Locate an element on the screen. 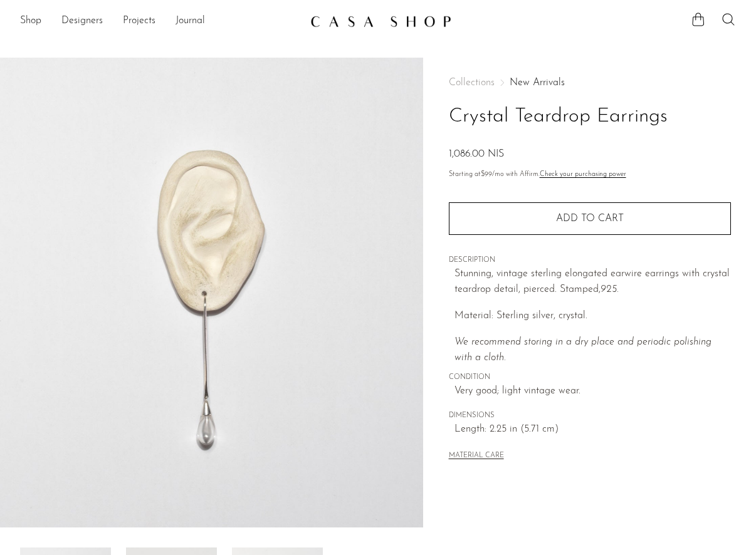 The width and height of the screenshot is (756, 555). button: MATERIAL CARE is located at coordinates (477, 456).